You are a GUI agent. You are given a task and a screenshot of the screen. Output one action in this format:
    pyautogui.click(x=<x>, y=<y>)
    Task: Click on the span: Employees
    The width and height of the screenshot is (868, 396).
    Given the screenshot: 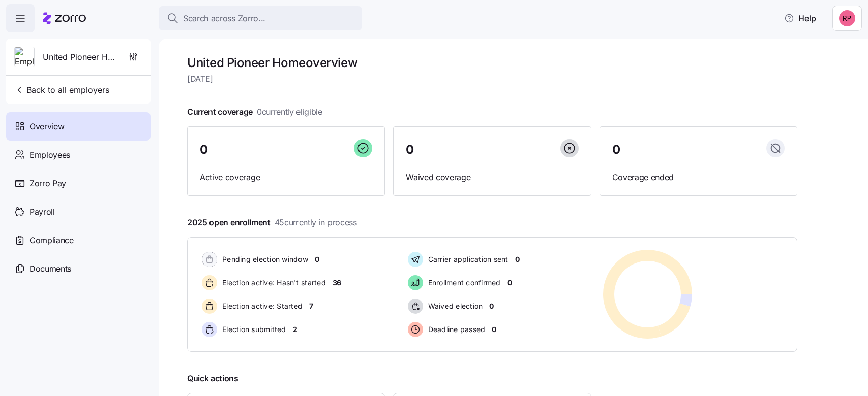 What is the action you would take?
    pyautogui.click(x=50, y=155)
    